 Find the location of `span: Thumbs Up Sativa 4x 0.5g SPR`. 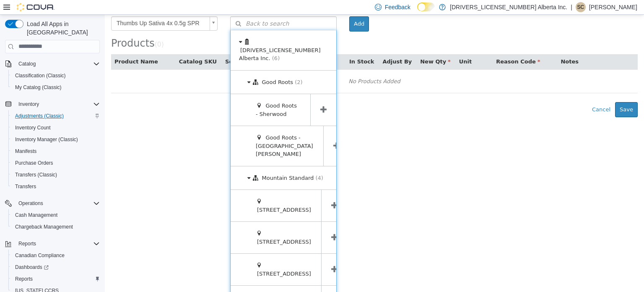

span: Thumbs Up Sativa 4x 0.5g SPR is located at coordinates (54, 9).